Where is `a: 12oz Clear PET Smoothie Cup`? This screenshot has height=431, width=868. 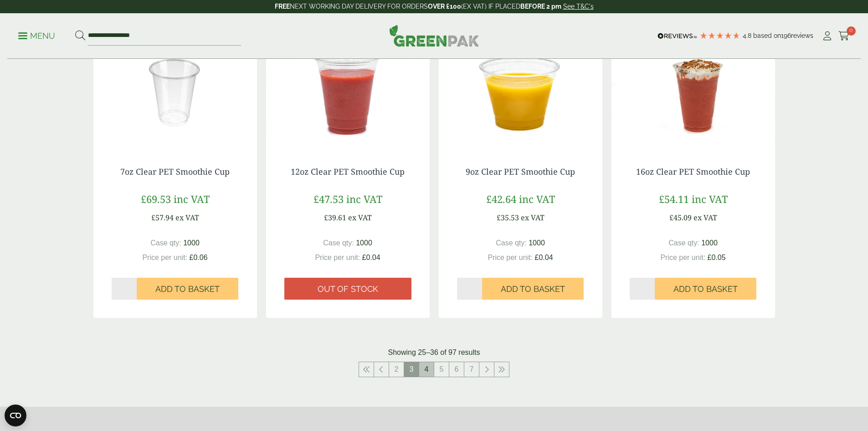
a: 12oz Clear PET Smoothie Cup is located at coordinates (348, 171).